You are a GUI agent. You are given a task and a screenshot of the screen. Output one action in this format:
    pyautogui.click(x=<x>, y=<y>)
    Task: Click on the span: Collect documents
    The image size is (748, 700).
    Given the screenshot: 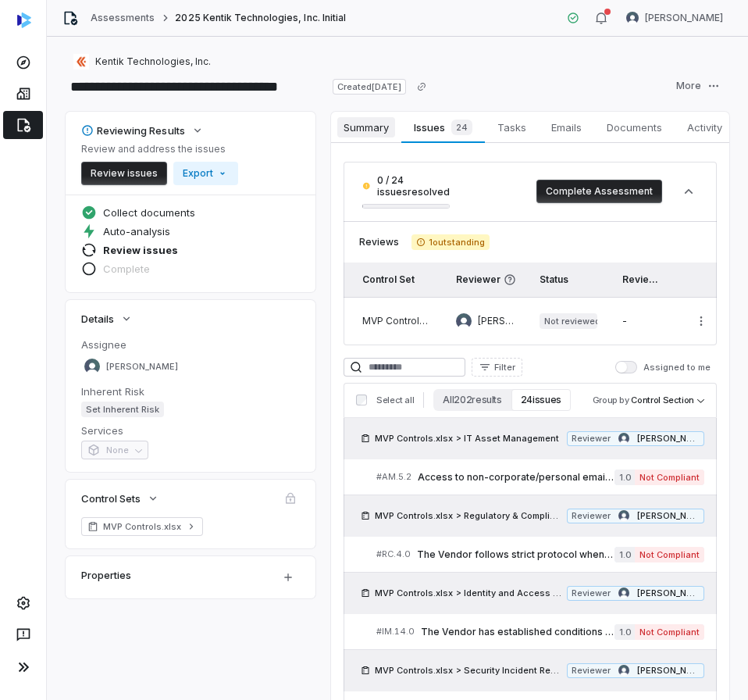 What is the action you would take?
    pyautogui.click(x=149, y=213)
    